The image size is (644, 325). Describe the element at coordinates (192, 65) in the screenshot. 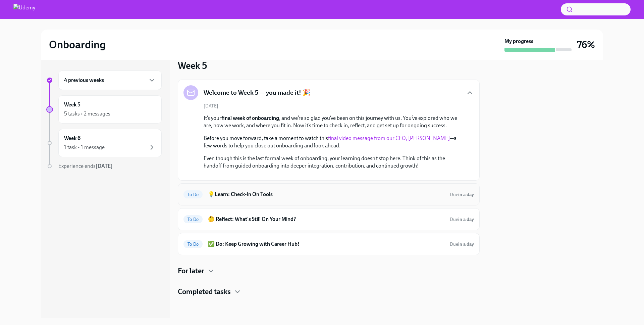

I see `h3: Week 5` at that location.